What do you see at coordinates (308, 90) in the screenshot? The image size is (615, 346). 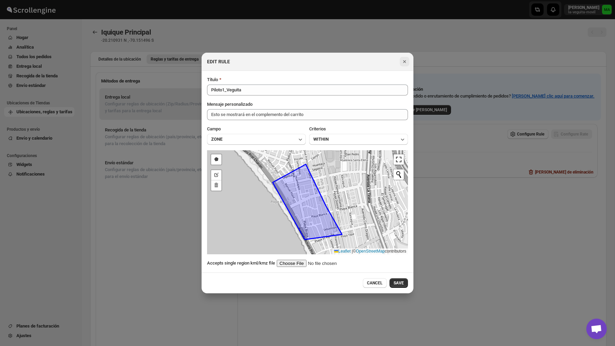 I see `input: Ponga su zona/ubicación/nombre de área, por ejemplo.` at bounding box center [308, 90].